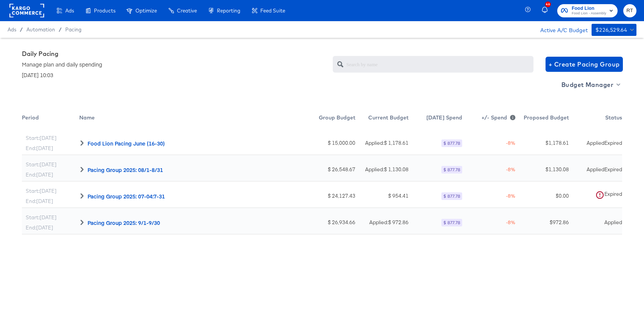  What do you see at coordinates (146, 10) in the screenshot?
I see `span: Optimize` at bounding box center [146, 10].